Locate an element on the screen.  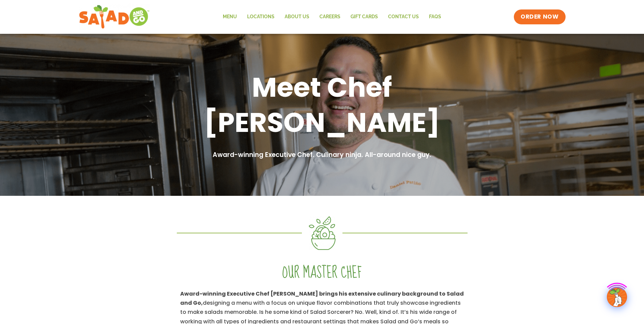
img: Asset 4@2x is located at coordinates (322, 233).